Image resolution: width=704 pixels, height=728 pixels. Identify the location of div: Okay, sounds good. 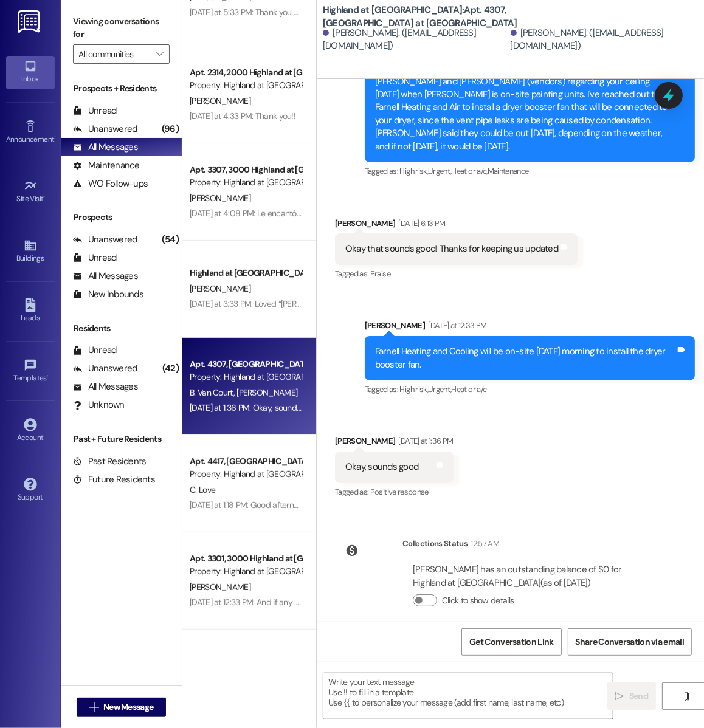
(382, 467).